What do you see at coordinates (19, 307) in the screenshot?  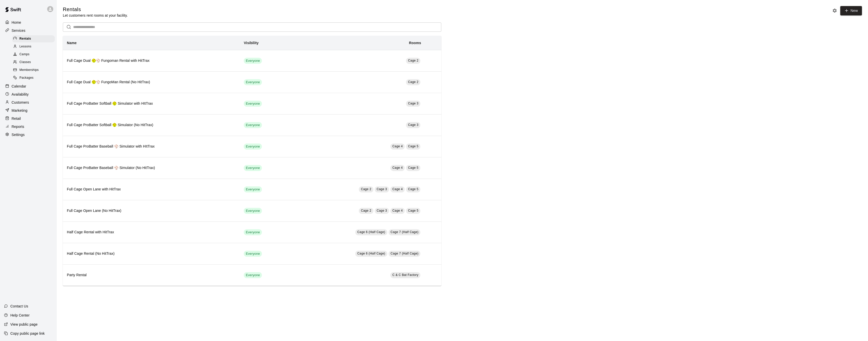 I see `p: Contact Us` at bounding box center [19, 307].